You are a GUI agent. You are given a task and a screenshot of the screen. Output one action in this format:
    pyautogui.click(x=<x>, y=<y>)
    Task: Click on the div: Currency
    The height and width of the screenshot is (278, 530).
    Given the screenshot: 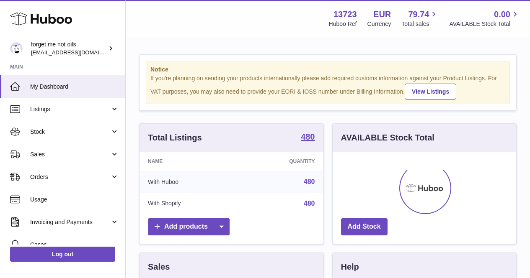 What is the action you would take?
    pyautogui.click(x=379, y=24)
    